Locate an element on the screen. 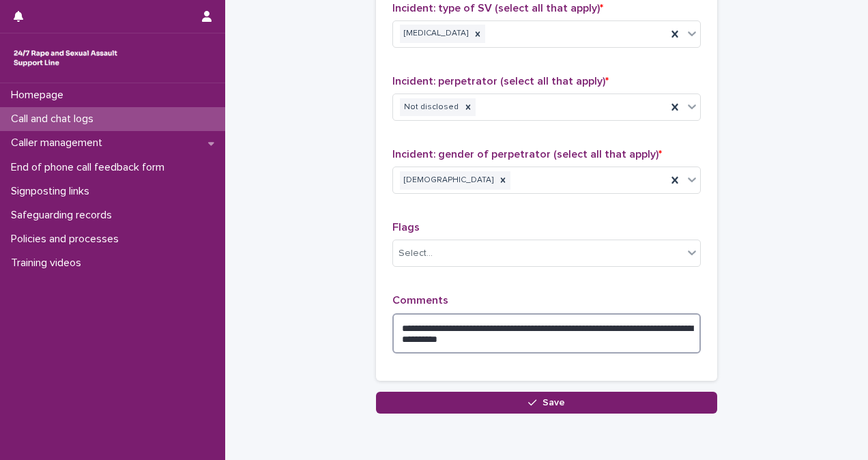 This screenshot has height=460, width=868. button: Save is located at coordinates (546, 402).